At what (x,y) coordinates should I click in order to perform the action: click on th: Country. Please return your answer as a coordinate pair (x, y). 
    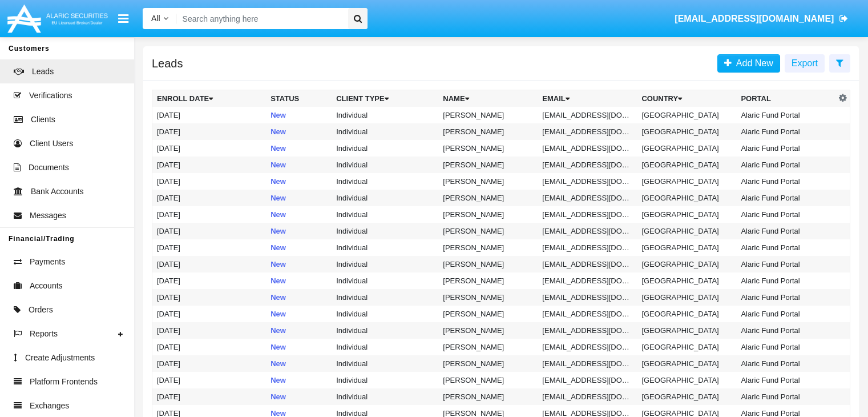
    Looking at the image, I should click on (686, 99).